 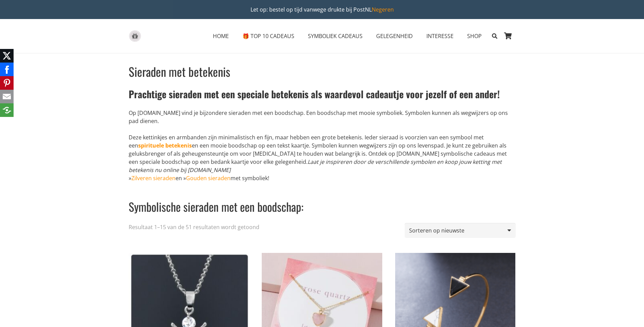 What do you see at coordinates (221, 36) in the screenshot?
I see `span: HOME` at bounding box center [221, 36].